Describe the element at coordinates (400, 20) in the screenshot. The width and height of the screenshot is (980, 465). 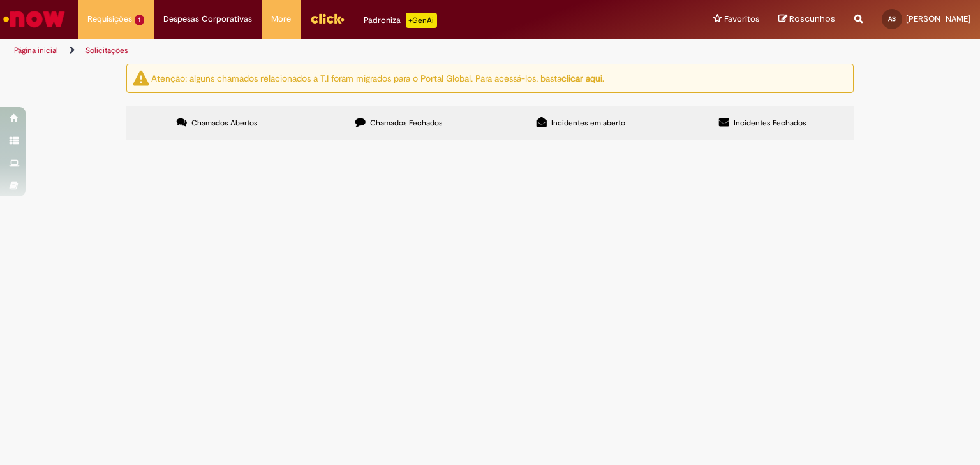
I see `div: Padroniza` at that location.